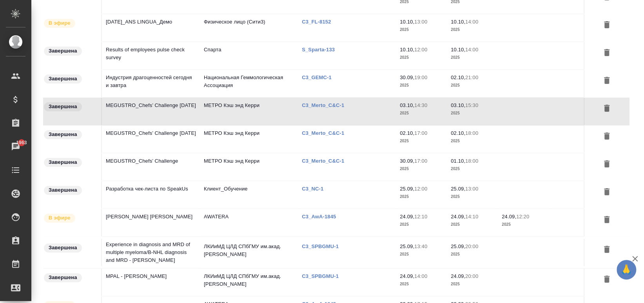  Describe the element at coordinates (321, 49) in the screenshot. I see `p: S_Sparta-133` at that location.